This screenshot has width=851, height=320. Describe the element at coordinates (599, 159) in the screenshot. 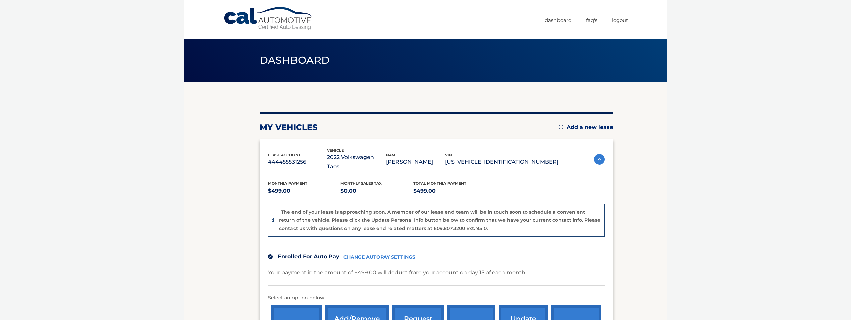

I see `img: accordion-active.svg` at that location.